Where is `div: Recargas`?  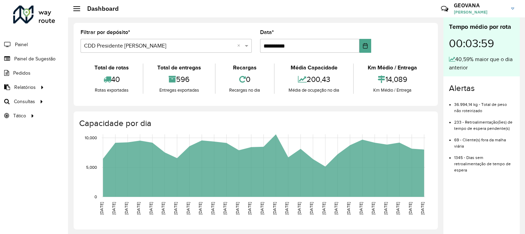
div: Recargas is located at coordinates (245, 68).